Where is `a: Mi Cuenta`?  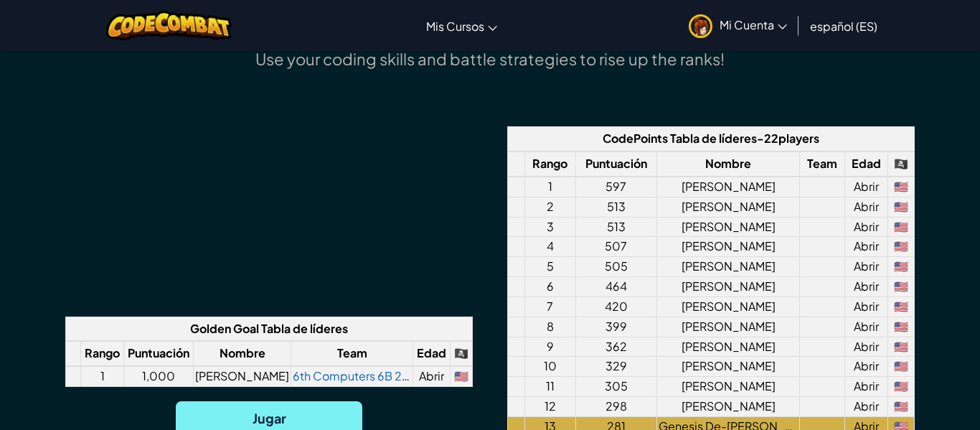 a: Mi Cuenta is located at coordinates (737, 25).